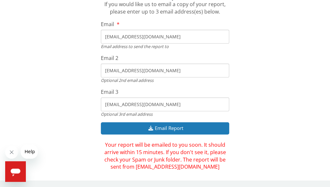  I want to click on button: Email Report, so click(165, 128).